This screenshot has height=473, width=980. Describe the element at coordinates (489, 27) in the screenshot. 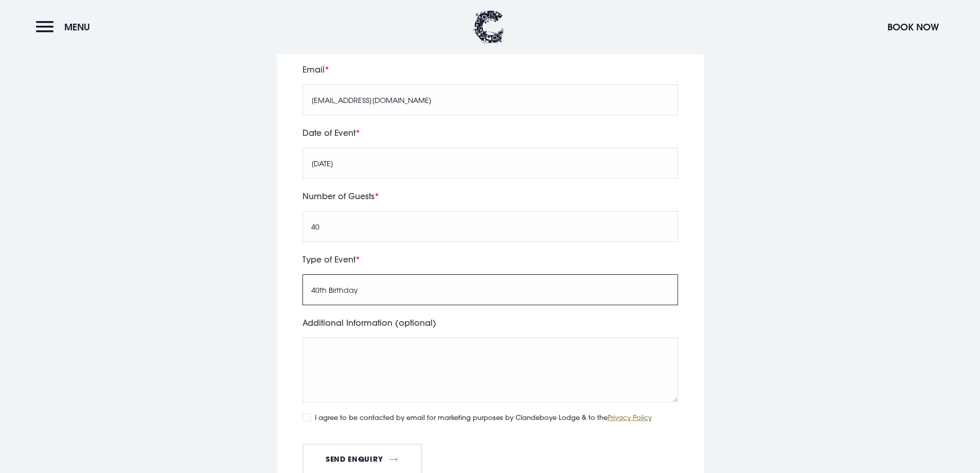

I see `img: Clandeboye Lodge` at that location.